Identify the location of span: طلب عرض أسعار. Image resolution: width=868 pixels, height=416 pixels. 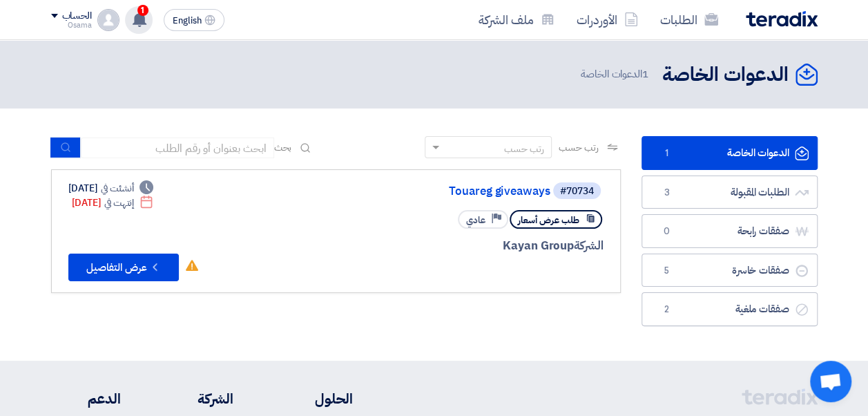
(549, 219).